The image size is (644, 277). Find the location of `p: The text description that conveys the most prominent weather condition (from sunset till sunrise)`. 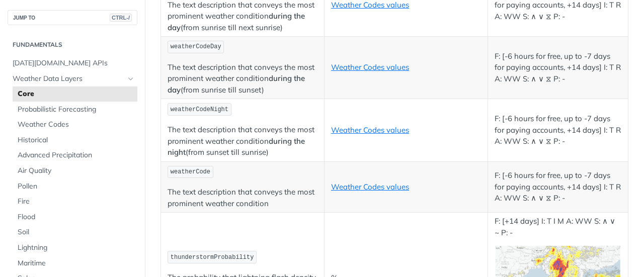

p: The text description that conveys the most prominent weather condition (from sunset till sunrise) is located at coordinates (243, 141).